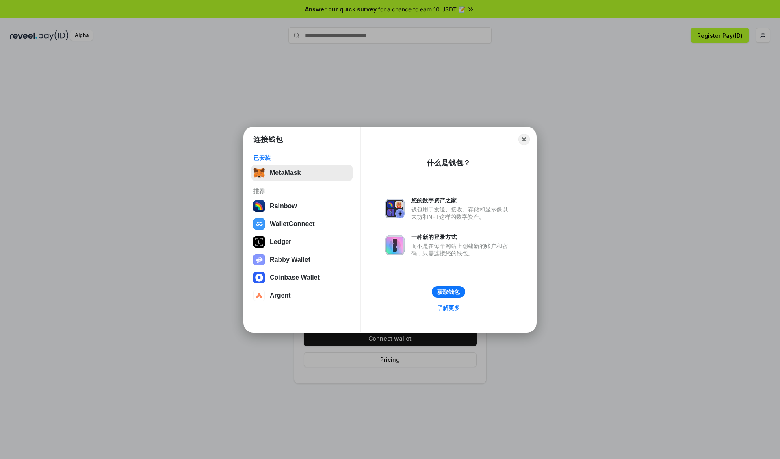 Image resolution: width=780 pixels, height=459 pixels. I want to click on button: Rabby Wallet, so click(302, 260).